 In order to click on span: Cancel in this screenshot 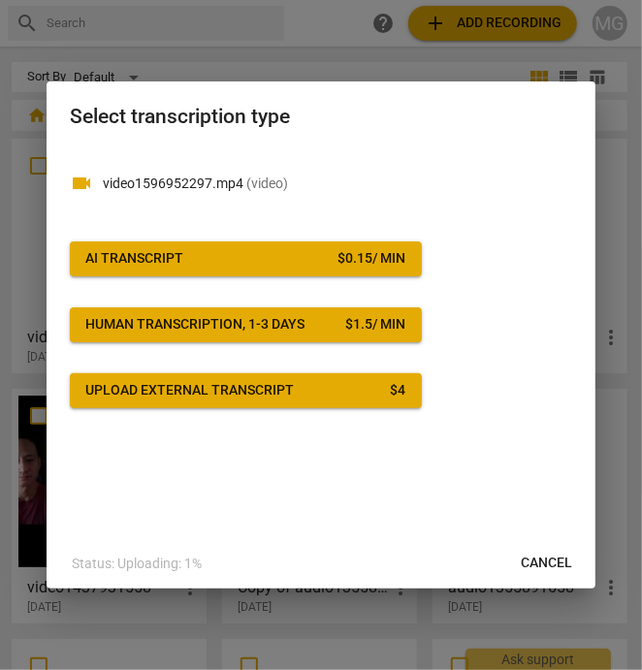, I will do `click(546, 563)`.